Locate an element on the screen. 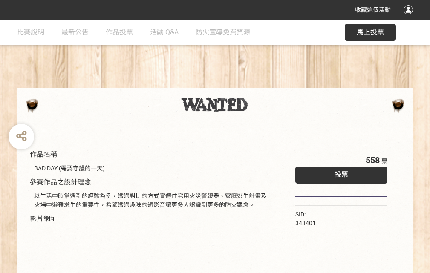 The height and width of the screenshot is (273, 430). span: 作品名稱 is located at coordinates (44, 154).